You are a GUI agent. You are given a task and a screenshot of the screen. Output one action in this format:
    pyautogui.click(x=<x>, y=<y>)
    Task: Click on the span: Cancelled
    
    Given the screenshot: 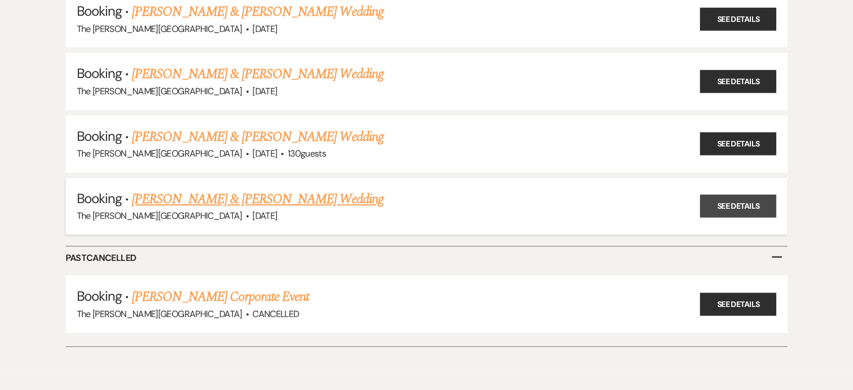 What is the action you would take?
    pyautogui.click(x=275, y=313)
    